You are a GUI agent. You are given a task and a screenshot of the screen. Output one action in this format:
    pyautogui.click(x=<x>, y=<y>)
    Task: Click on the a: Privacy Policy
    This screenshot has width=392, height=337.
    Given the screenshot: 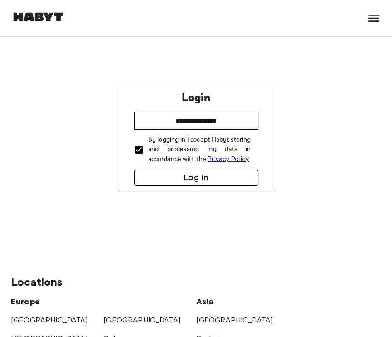 What is the action you would take?
    pyautogui.click(x=228, y=159)
    